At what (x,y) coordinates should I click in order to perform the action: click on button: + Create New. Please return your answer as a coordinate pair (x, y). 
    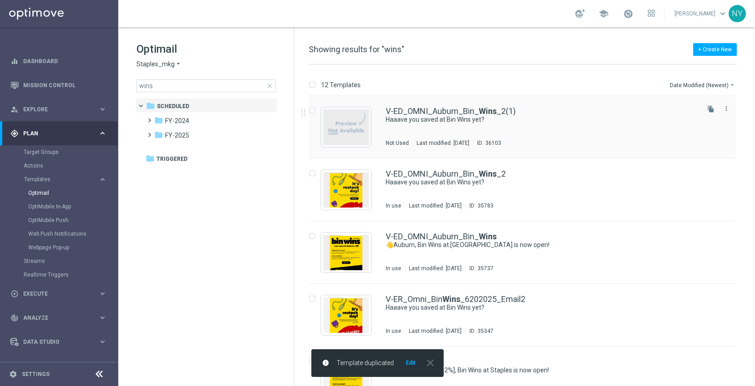
    Looking at the image, I should click on (715, 50).